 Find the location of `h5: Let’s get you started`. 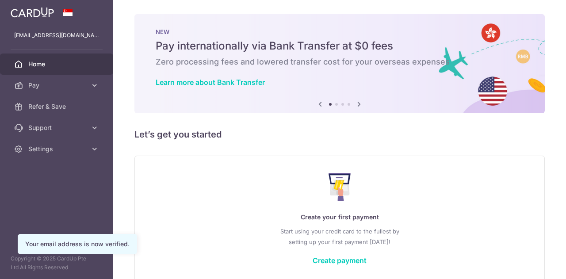

h5: Let’s get you started is located at coordinates (340, 135).